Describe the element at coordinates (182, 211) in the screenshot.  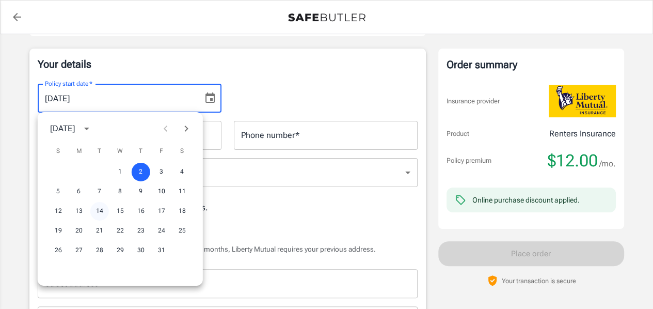
I see `button: 18` at that location.